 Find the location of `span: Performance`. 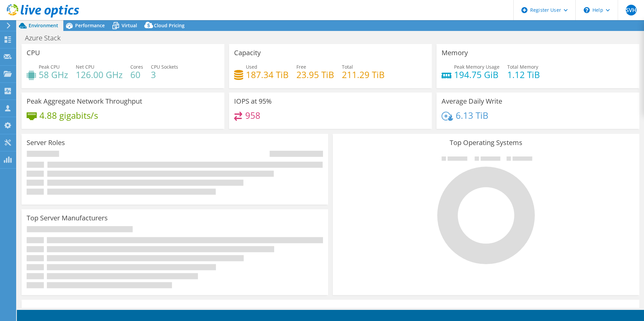

span: Performance is located at coordinates (90, 25).